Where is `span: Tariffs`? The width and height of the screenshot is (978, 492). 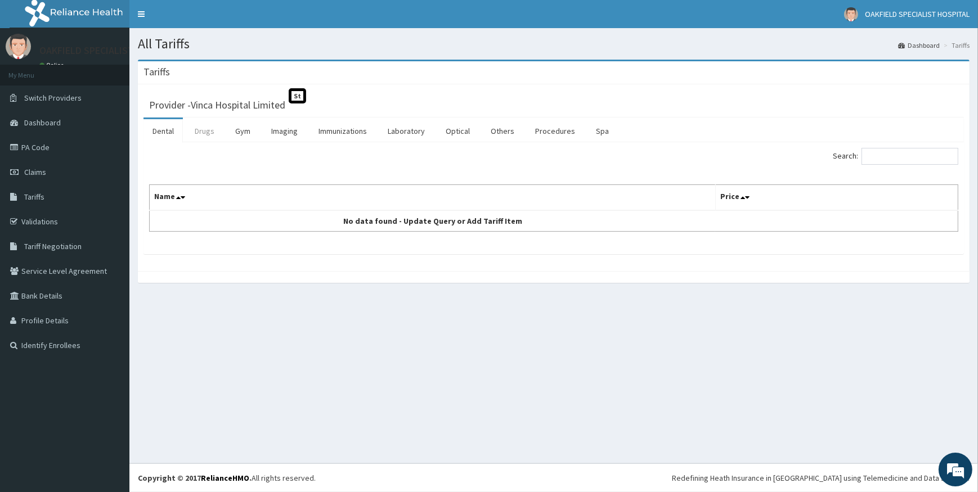 span: Tariffs is located at coordinates (34, 197).